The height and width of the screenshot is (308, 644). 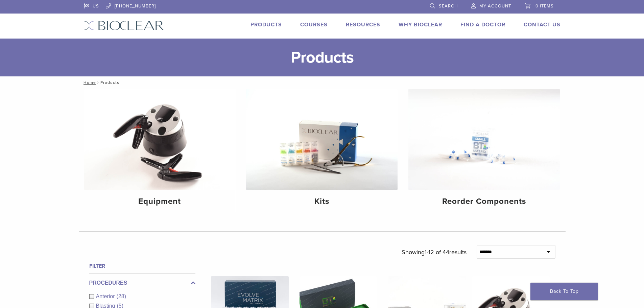 What do you see at coordinates (420, 24) in the screenshot?
I see `a: Why Bioclear` at bounding box center [420, 24].